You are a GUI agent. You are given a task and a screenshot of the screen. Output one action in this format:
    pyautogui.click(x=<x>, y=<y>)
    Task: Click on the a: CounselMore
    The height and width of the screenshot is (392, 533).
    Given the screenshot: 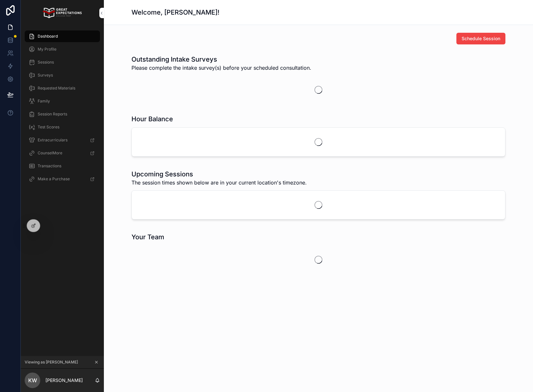 What is the action you would take?
    pyautogui.click(x=62, y=153)
    